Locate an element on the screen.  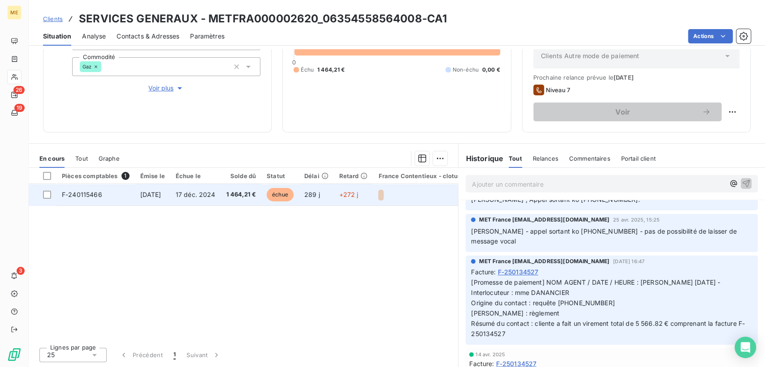
span: 17 déc. 2024 is located at coordinates (195, 194).